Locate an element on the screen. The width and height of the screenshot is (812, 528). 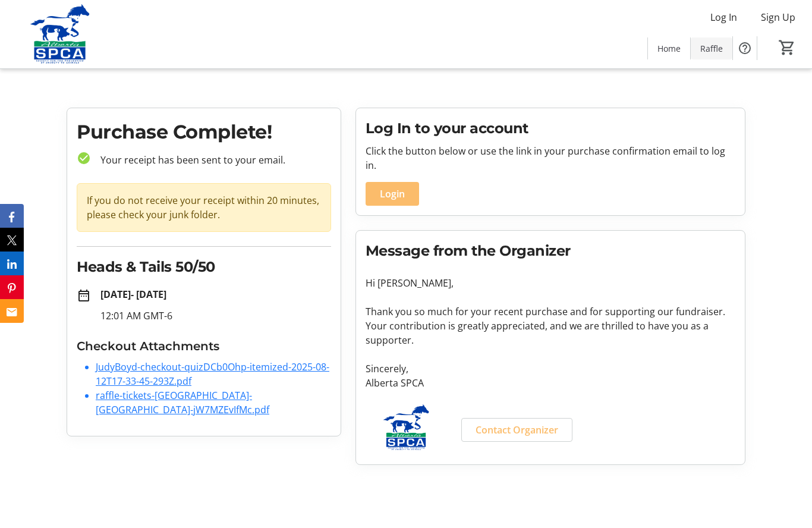
h2: Log In to your account is located at coordinates (550, 129).